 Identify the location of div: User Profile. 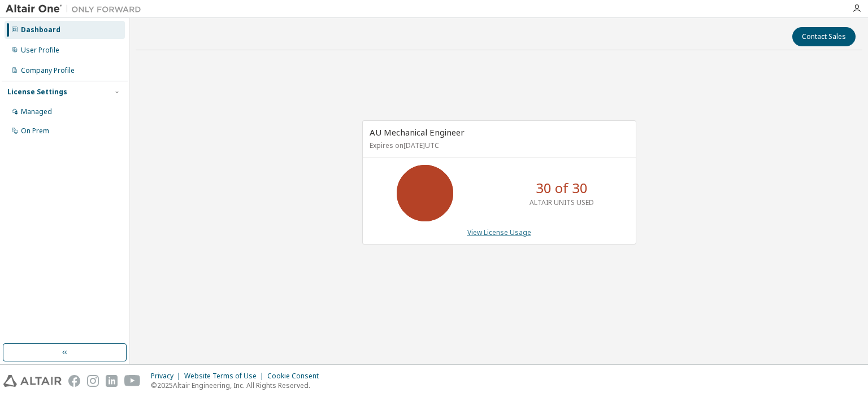
(40, 50).